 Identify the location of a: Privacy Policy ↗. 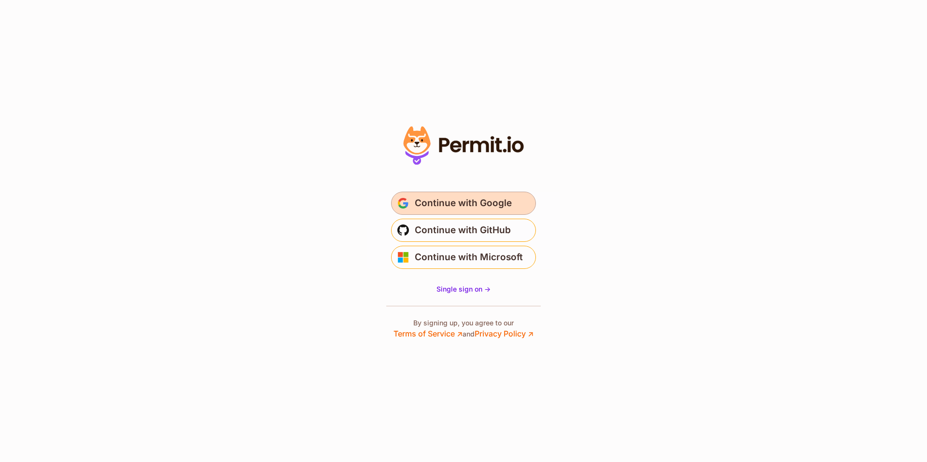
(504, 333).